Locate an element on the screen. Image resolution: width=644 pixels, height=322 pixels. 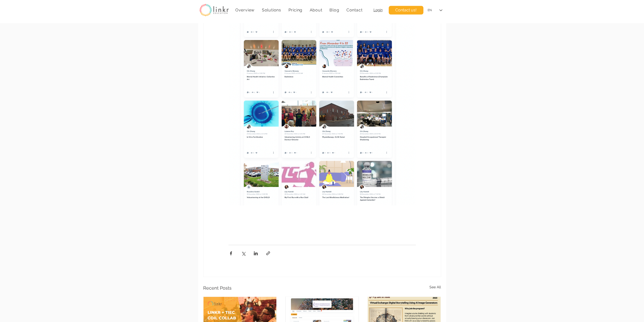
span: Login is located at coordinates (378, 10).